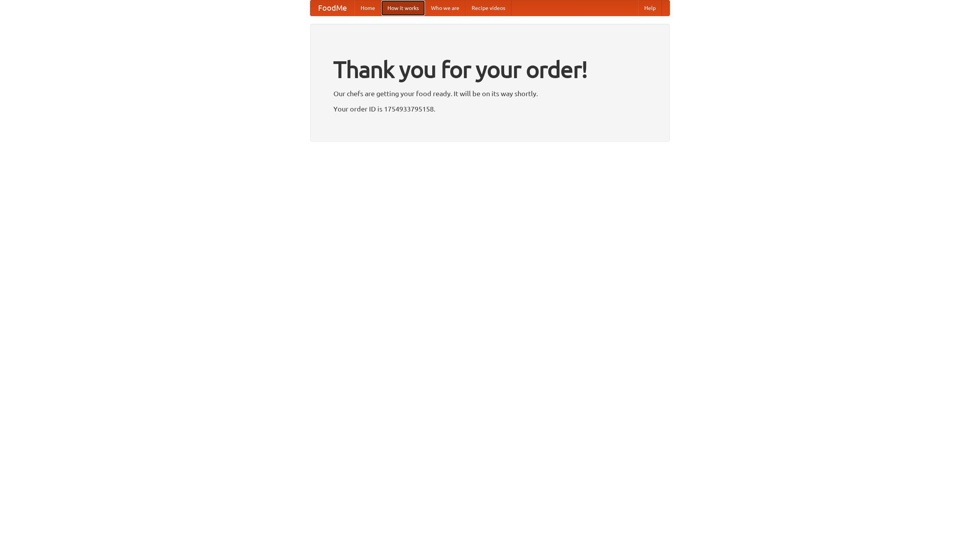  Describe the element at coordinates (445, 8) in the screenshot. I see `a: Who we are` at that location.